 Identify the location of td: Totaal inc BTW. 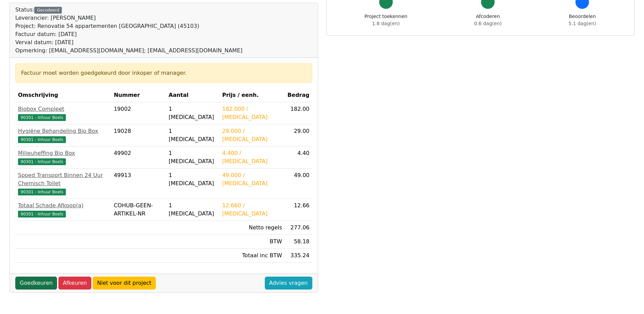
(252, 256).